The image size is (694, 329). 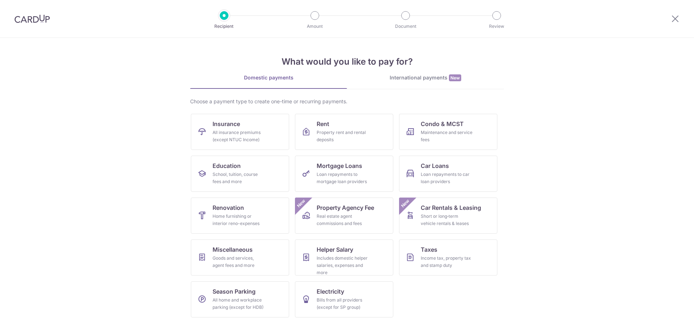 What do you see at coordinates (435, 166) in the screenshot?
I see `span: Car Loans` at bounding box center [435, 166].